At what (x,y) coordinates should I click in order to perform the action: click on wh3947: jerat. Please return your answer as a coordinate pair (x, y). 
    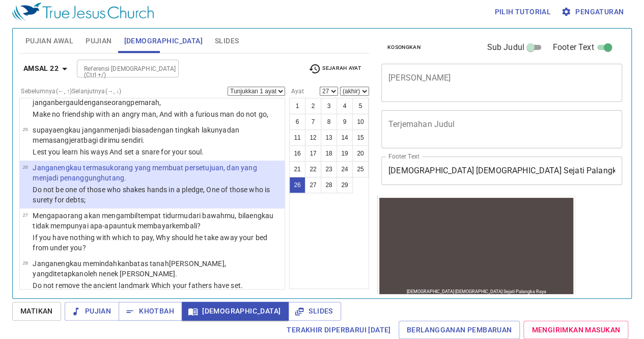
    Looking at the image, I should click on (107, 140).